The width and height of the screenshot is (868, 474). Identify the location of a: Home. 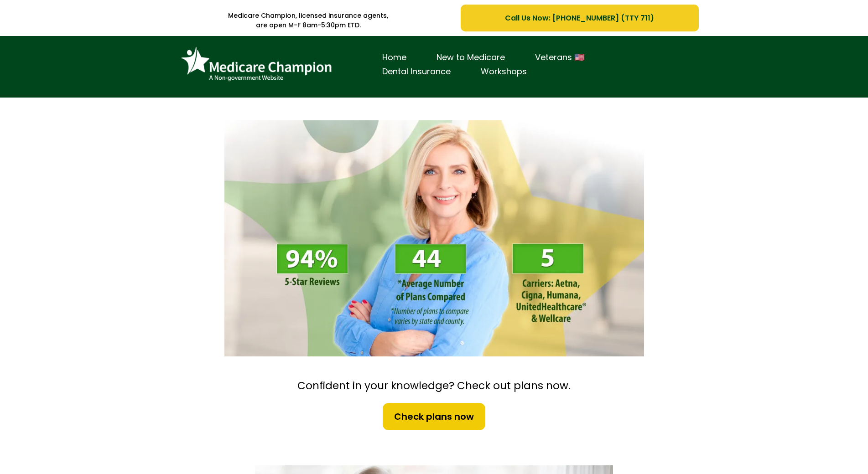
(394, 57).